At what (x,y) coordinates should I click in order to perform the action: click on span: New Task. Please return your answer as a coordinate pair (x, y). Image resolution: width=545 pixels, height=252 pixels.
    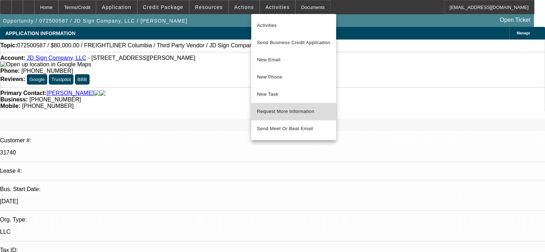
    Looking at the image, I should click on (293, 94).